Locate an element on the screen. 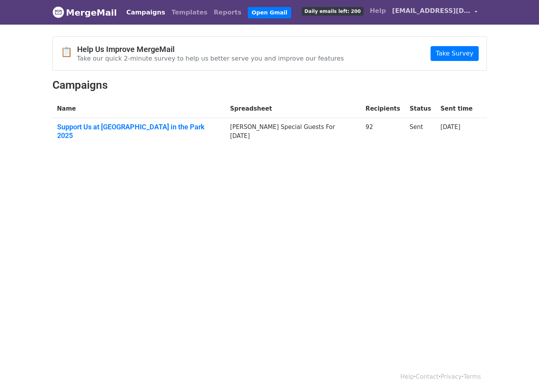 The width and height of the screenshot is (539, 392). th: Recipients is located at coordinates (383, 109).